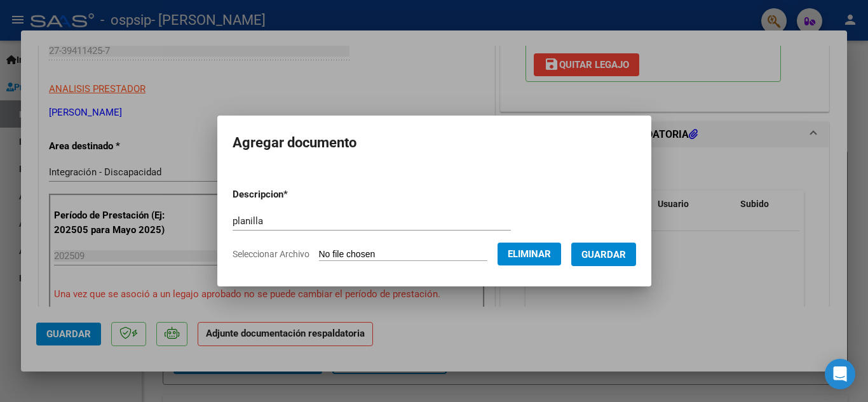  What do you see at coordinates (840, 374) in the screenshot?
I see `div: Open Intercom Messenger` at bounding box center [840, 374].